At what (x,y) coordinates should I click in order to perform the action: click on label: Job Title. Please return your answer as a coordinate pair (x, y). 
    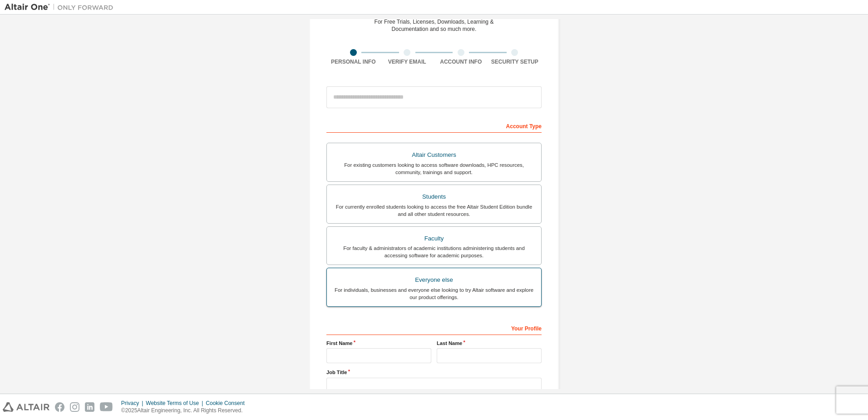
    Looking at the image, I should click on (434, 372).